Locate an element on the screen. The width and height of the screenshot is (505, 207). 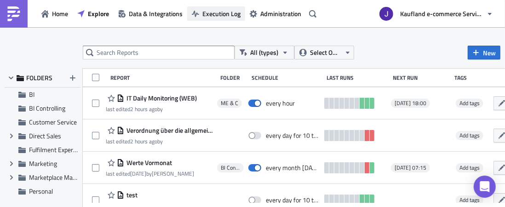
span: Werte Vormonat is located at coordinates (148, 162).